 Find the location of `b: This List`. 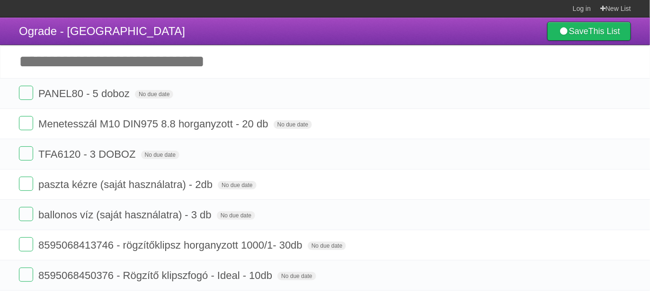

b: This List is located at coordinates (604, 31).